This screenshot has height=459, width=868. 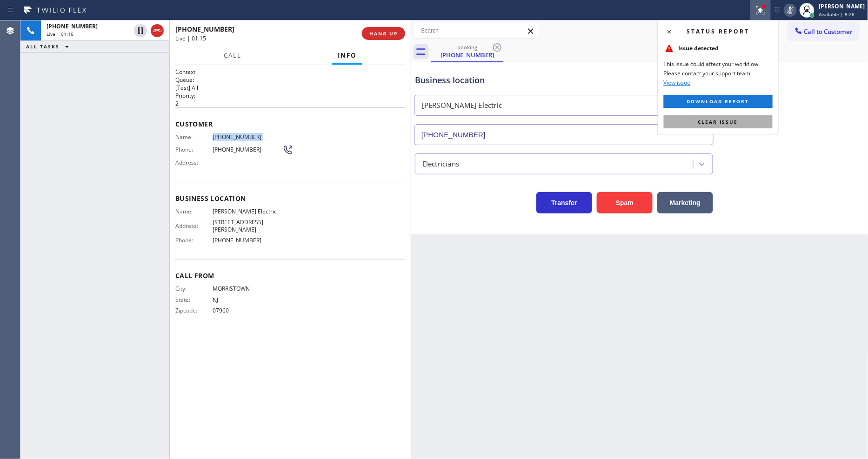 What do you see at coordinates (837, 14) in the screenshot?
I see `span: Available | 8:26` at bounding box center [837, 14].